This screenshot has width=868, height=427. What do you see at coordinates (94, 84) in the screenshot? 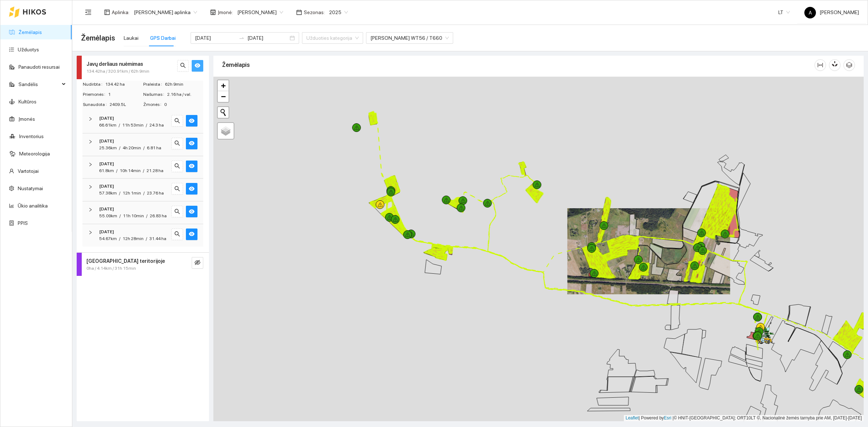
I see `span: Nudirbta` at bounding box center [94, 84].